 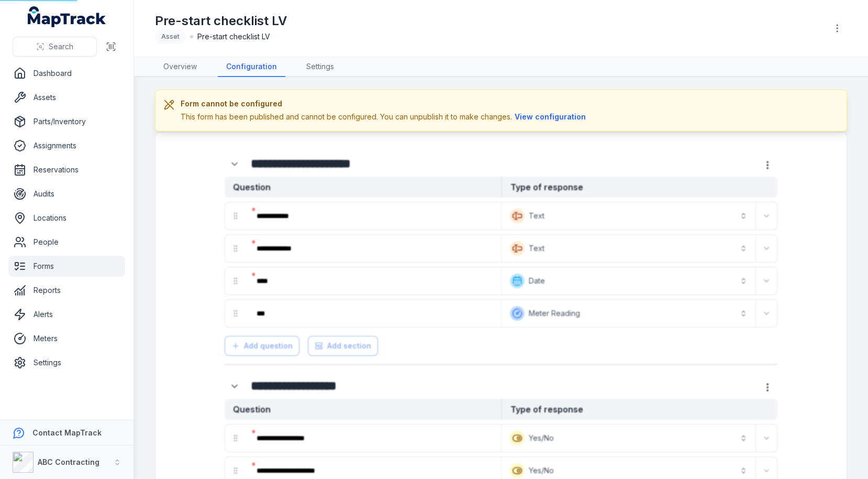 What do you see at coordinates (67, 290) in the screenshot?
I see `a: Reports` at bounding box center [67, 290].